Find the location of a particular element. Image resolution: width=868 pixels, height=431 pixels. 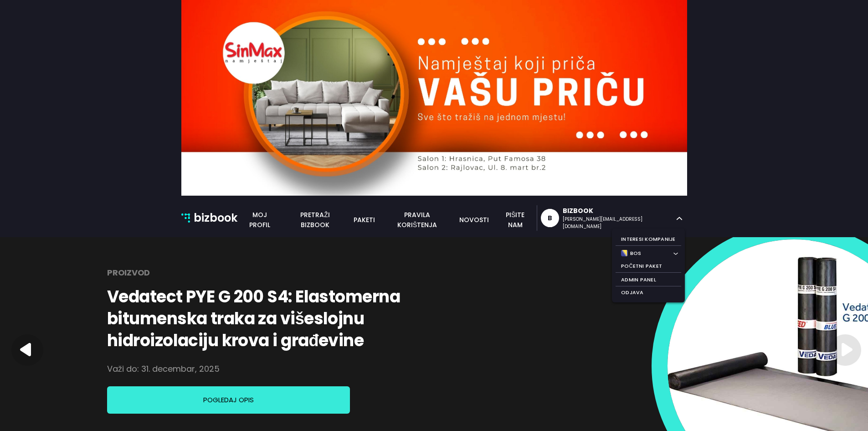

button: Pogledaj opis is located at coordinates (228, 400).